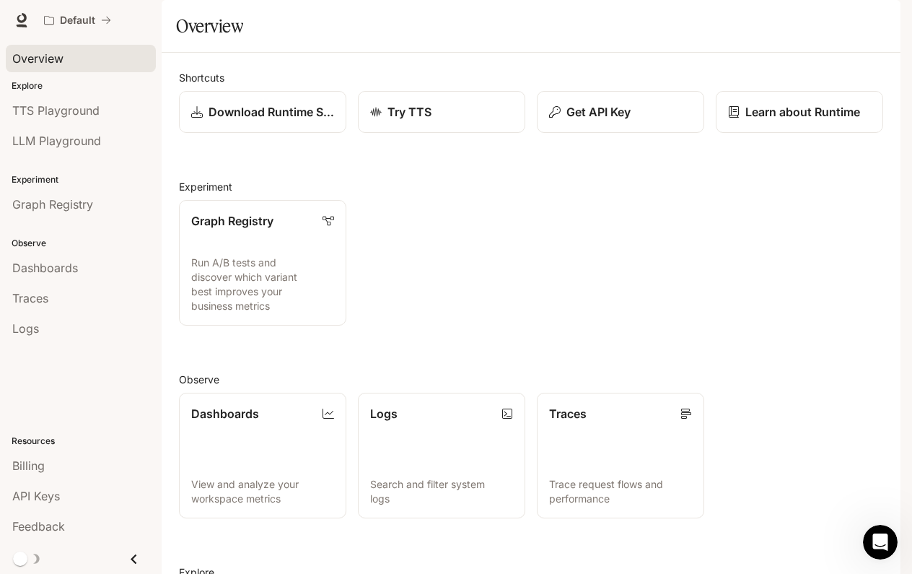 Image resolution: width=912 pixels, height=574 pixels. I want to click on p: Trace request flows and performance, so click(621, 492).